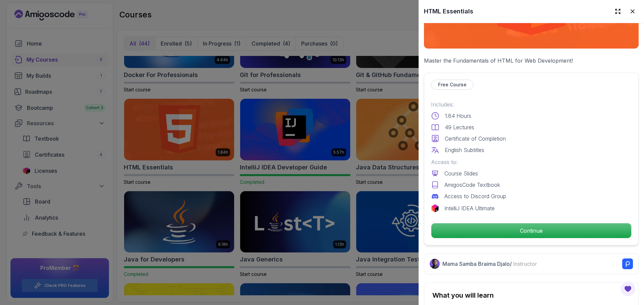 The image size is (644, 305). Describe the element at coordinates (618, 11) in the screenshot. I see `button: Expand drawer` at that location.